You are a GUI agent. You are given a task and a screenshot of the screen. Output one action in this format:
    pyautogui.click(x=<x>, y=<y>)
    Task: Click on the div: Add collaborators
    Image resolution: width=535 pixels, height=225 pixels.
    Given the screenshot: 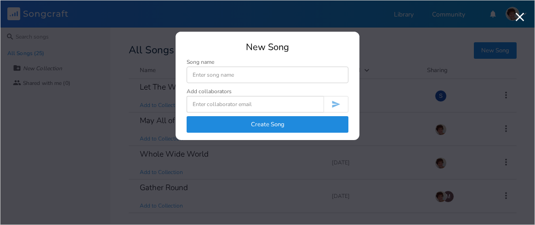 What is the action you would take?
    pyautogui.click(x=209, y=92)
    